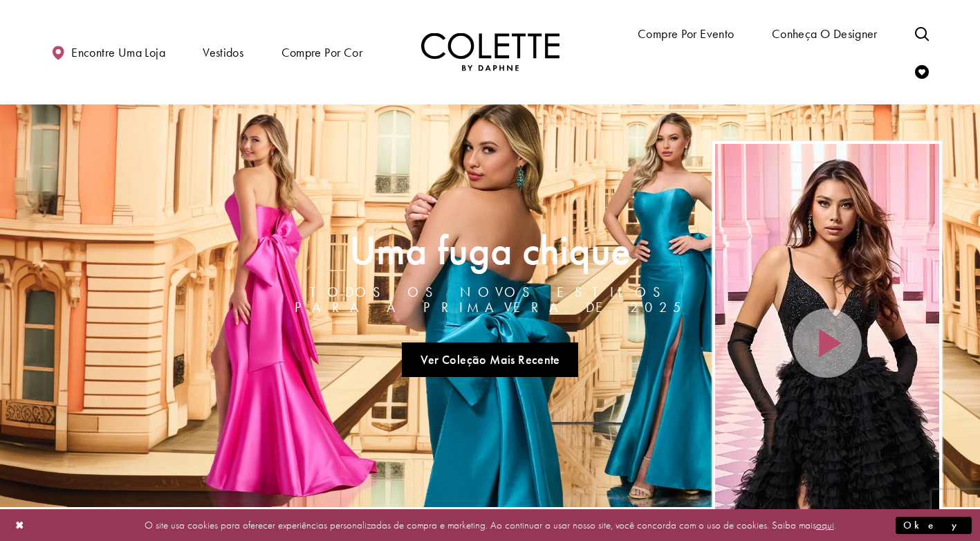 This screenshot has width=980, height=541. Describe the element at coordinates (934, 525) in the screenshot. I see `button: Caixa de diálogo Enviar` at that location.